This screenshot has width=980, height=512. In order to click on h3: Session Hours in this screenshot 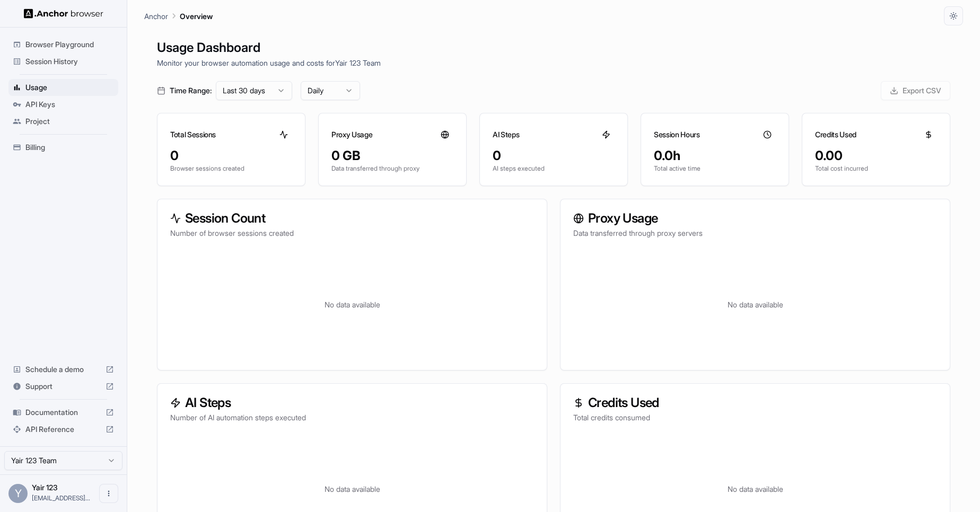, I will do `click(676, 134)`.